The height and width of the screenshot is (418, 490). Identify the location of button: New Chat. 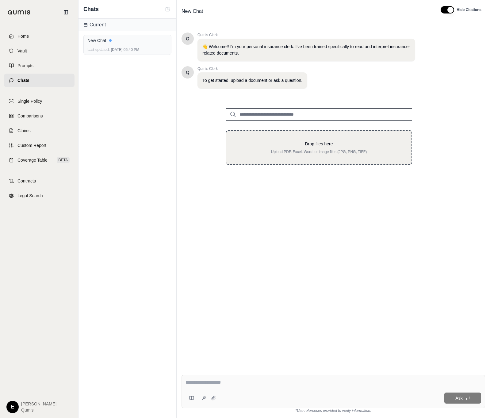
(168, 9).